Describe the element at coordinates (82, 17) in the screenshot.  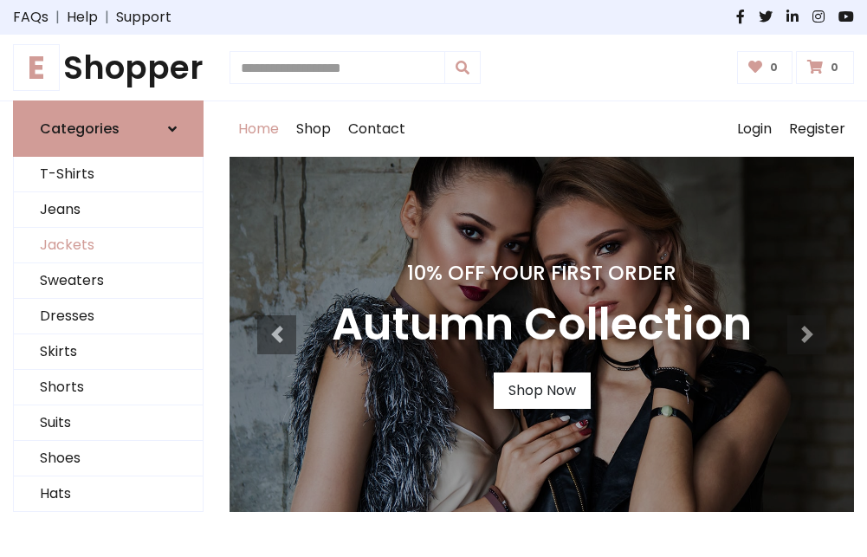
I see `a: Help` at that location.